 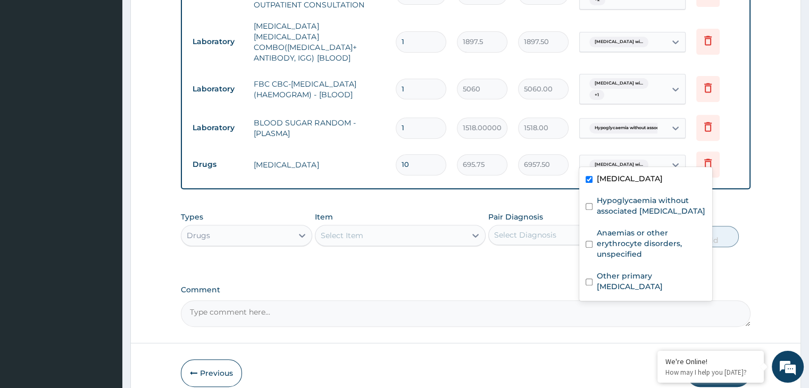 What do you see at coordinates (104, 177) in the screenshot?
I see `span: We're online!` at bounding box center [104, 177].